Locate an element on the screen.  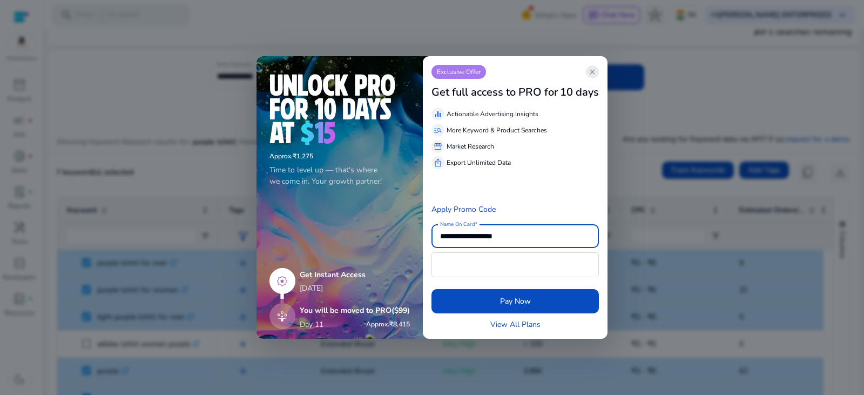
p: Actionable Advertising Insights is located at coordinates (493, 114).